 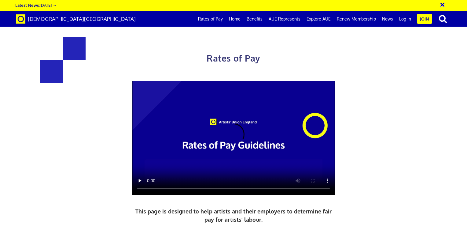 I want to click on a: News, so click(x=388, y=19).